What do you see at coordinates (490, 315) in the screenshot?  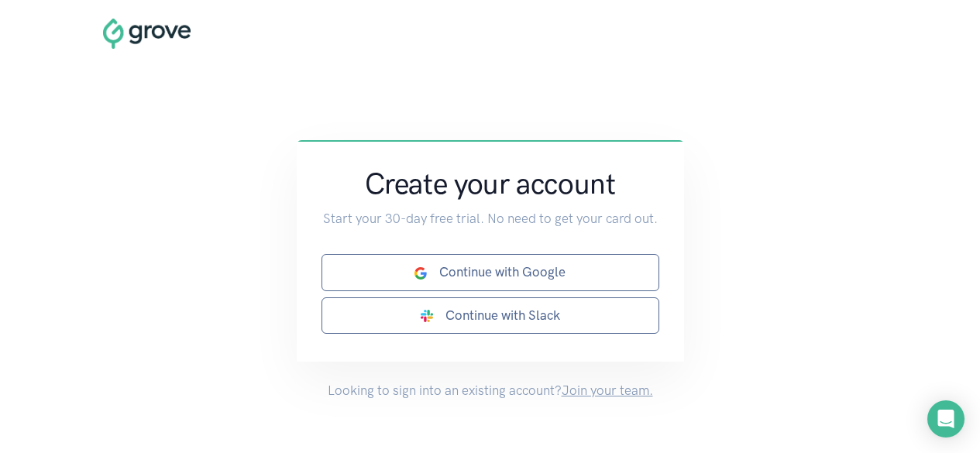 I see `a: Continue with Slack` at bounding box center [490, 315].